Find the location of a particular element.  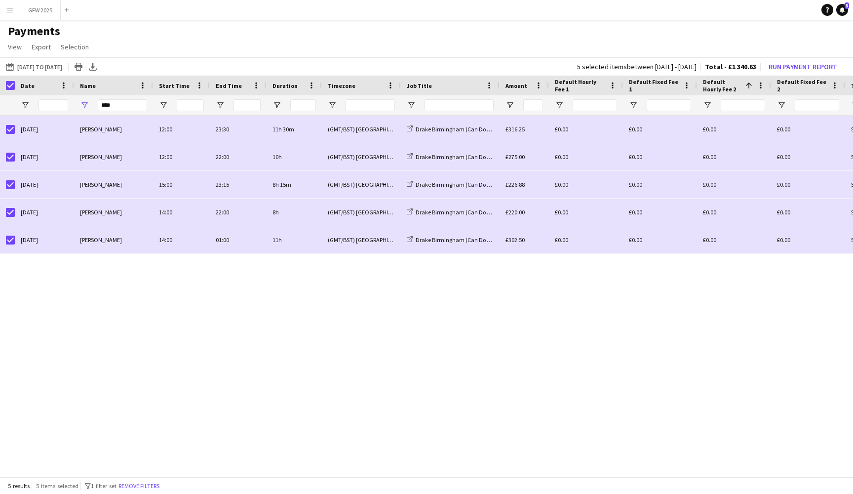

span: 1 filter set is located at coordinates (104, 485).